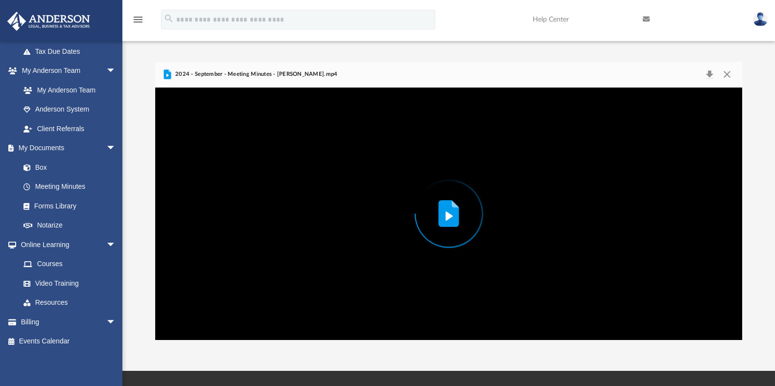 The image size is (775, 386). What do you see at coordinates (69, 322) in the screenshot?
I see `a: Billingarrow_drop_down` at bounding box center [69, 322].